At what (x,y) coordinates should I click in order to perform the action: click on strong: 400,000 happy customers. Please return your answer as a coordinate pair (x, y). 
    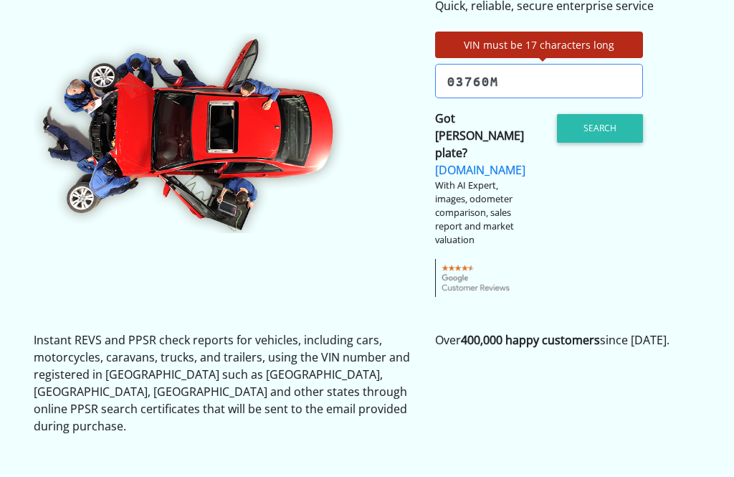
    Looking at the image, I should click on (531, 341).